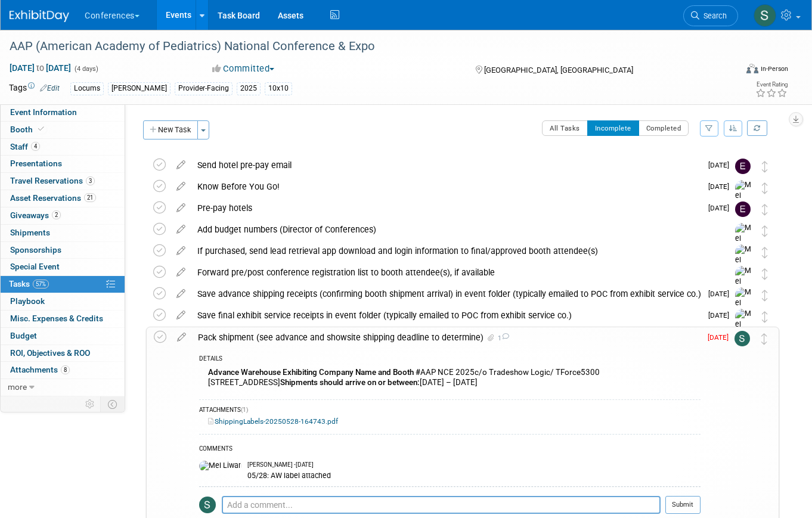 The height and width of the screenshot is (518, 812). Describe the element at coordinates (35, 215) in the screenshot. I see `span: Giveaways` at that location.